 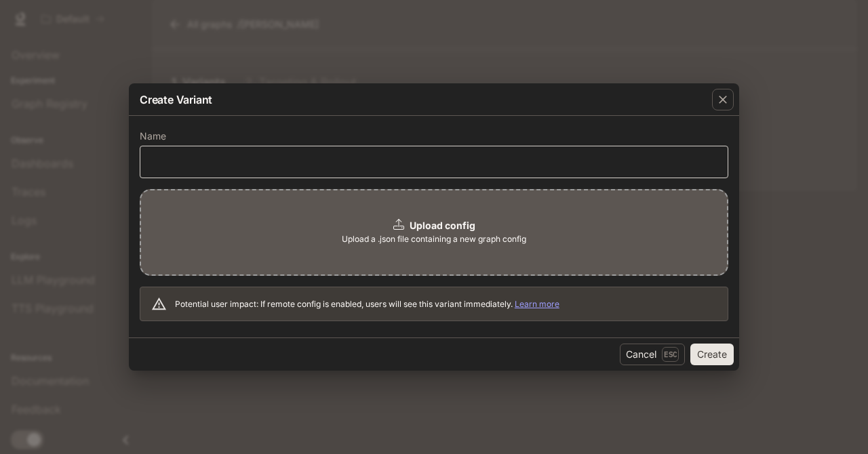 I want to click on span: Potential user impact: If remote config is enabled, users will see this variant immediately., so click(x=367, y=304).